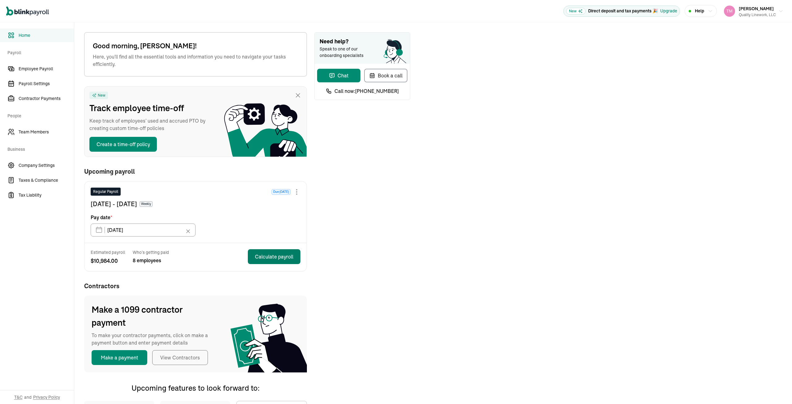 The image size is (792, 404). What do you see at coordinates (196, 286) in the screenshot?
I see `span: Contractors` at bounding box center [196, 286].